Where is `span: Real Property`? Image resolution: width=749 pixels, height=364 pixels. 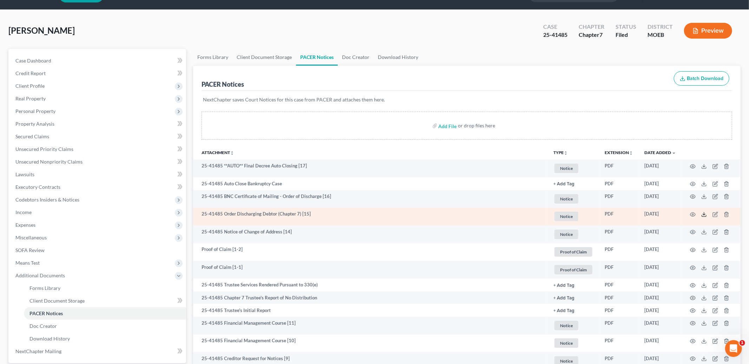
span: Real Property is located at coordinates (31, 98).